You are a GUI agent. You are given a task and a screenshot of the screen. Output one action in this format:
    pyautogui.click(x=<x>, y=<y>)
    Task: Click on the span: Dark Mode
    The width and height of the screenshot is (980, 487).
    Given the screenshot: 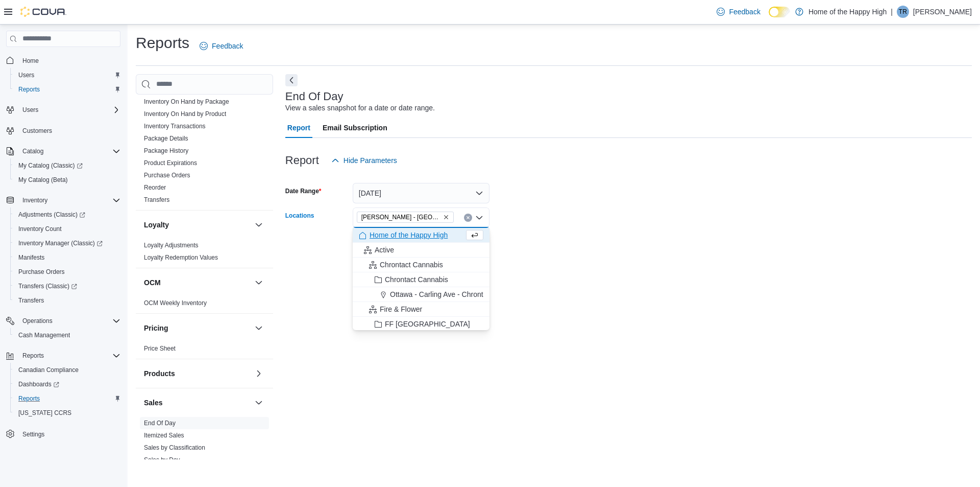 What is the action you would take?
    pyautogui.click(x=769, y=17)
    